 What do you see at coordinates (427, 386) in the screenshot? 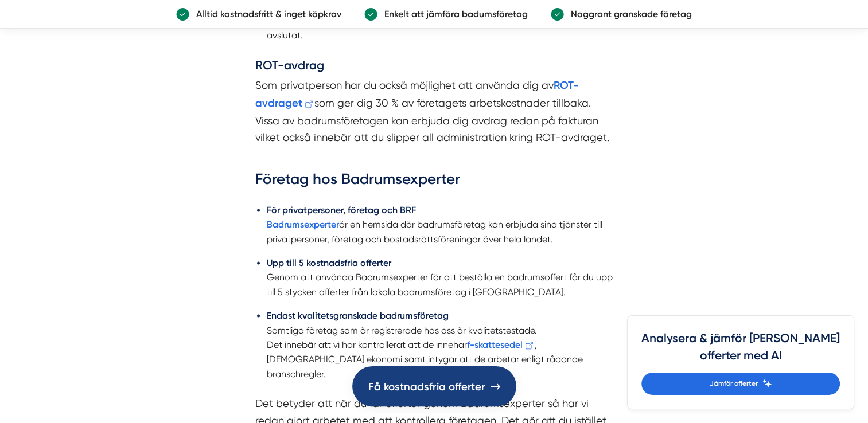
I see `span: Få kostnadsfria offerter` at bounding box center [427, 386].